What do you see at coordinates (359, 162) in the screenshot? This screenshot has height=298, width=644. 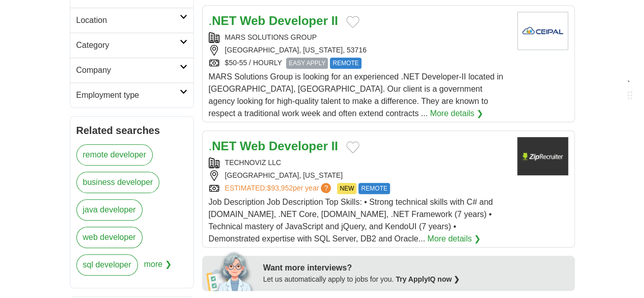 I see `div: TECHNOVIZ LLC` at bounding box center [359, 162].